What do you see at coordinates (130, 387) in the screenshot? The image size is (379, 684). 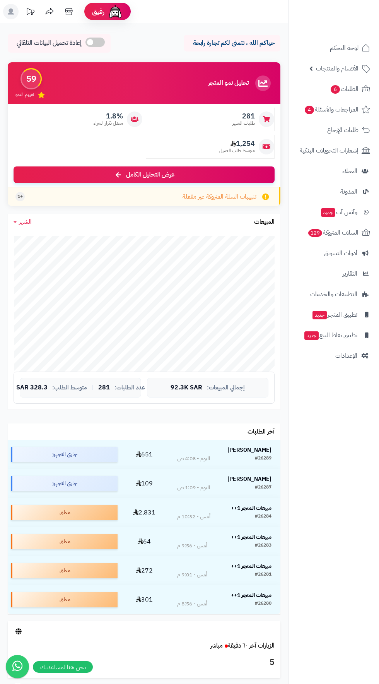 I see `span: عدد الطلبات:` at bounding box center [130, 387].